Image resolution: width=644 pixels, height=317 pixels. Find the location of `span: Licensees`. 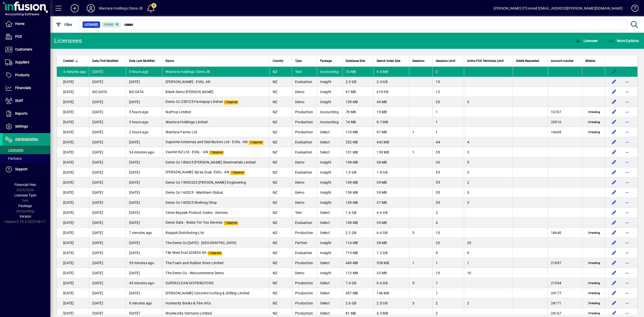

span: Licensees is located at coordinates (14, 150).